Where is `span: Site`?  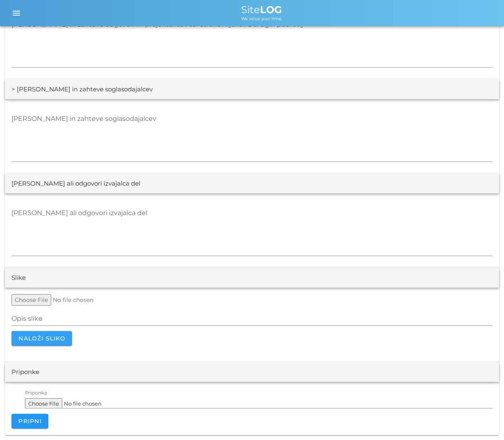
span: Site is located at coordinates (262, 9).